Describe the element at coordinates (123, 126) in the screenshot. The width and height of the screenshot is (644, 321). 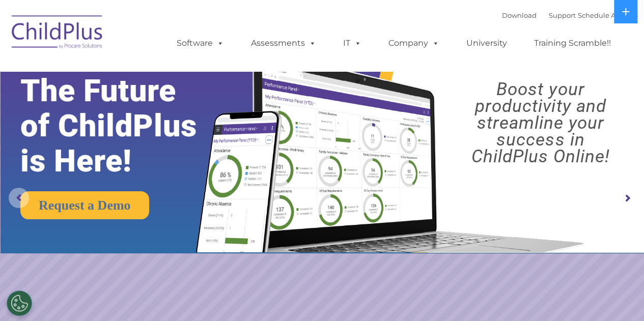
I see `rs-layer: The Future of ChildPlus is Here!` at that location.